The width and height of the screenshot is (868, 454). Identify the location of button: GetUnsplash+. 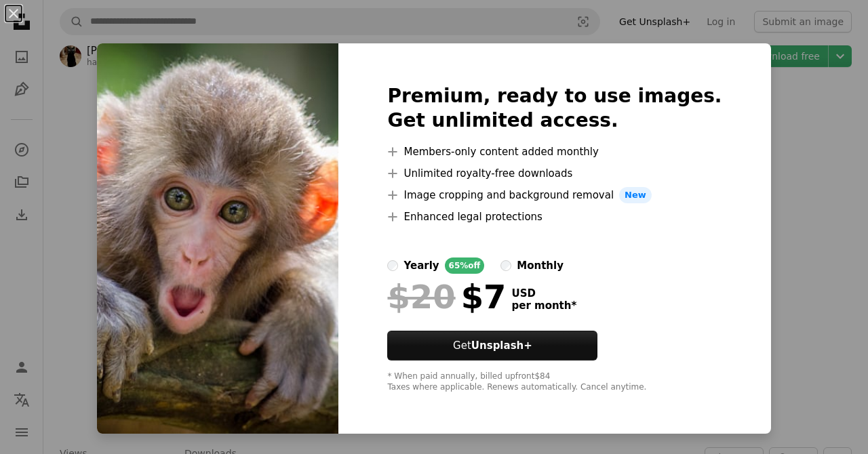
(493, 346).